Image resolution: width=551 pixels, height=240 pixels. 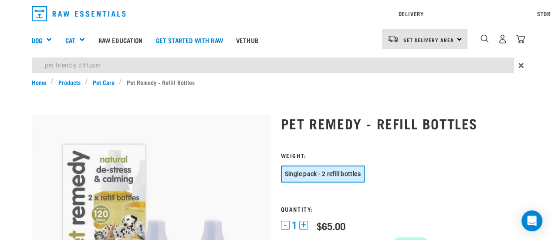 What do you see at coordinates (247, 40) in the screenshot?
I see `a: Vethub` at bounding box center [247, 40].